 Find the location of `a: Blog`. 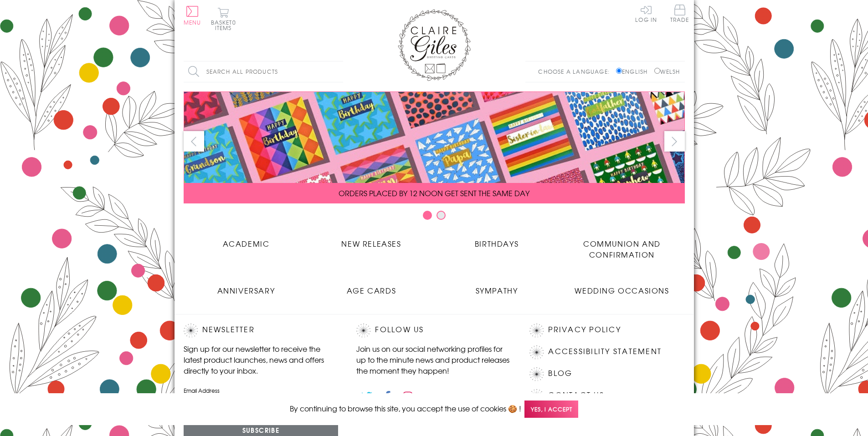

a: Blog is located at coordinates (560, 373).